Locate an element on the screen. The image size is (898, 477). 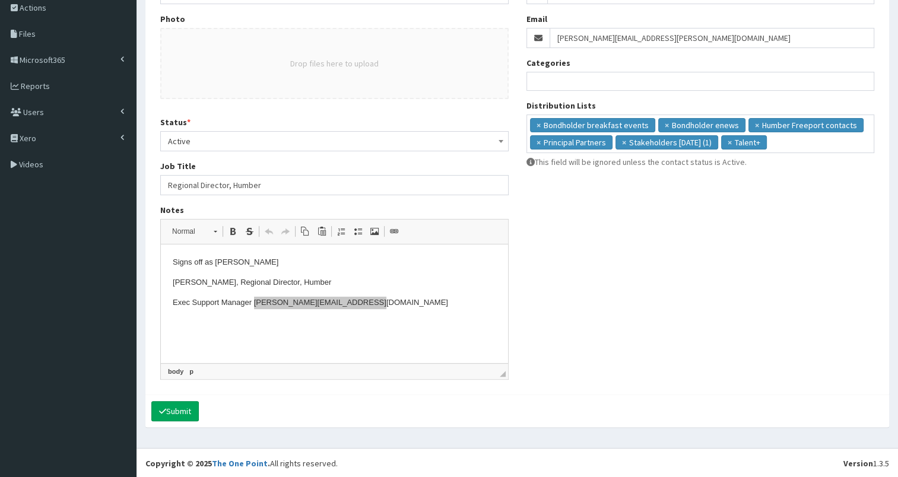
span: Reports is located at coordinates (35, 86).